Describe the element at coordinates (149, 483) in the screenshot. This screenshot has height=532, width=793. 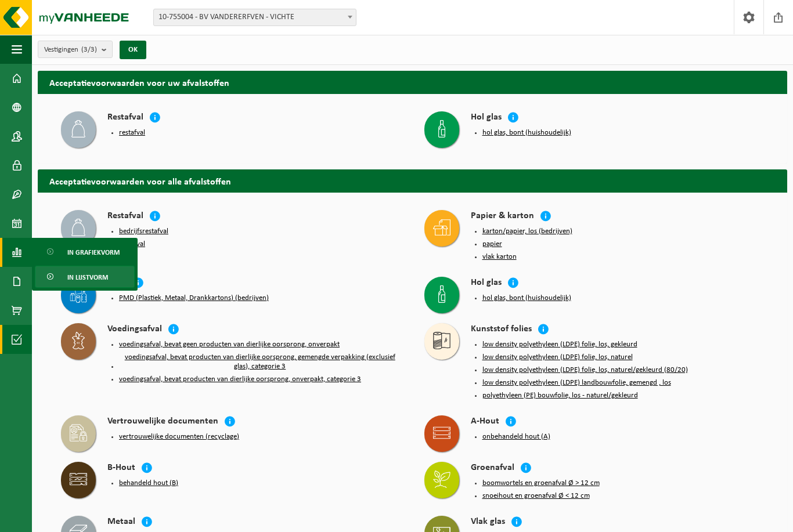
I see `button: behandeld hout (B)` at that location.